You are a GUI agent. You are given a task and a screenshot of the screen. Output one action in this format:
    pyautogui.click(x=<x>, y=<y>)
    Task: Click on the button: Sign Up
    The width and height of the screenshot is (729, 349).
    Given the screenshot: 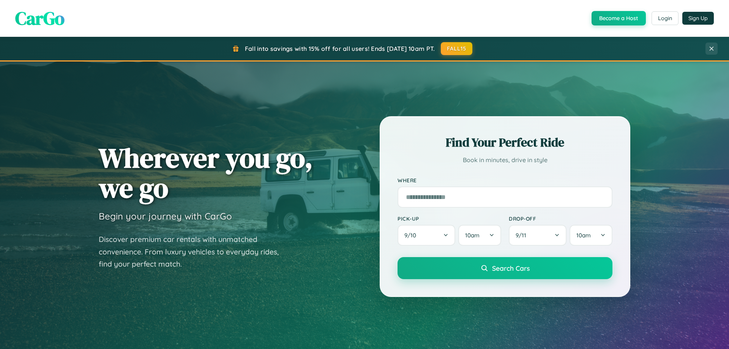 What is the action you would take?
    pyautogui.click(x=698, y=18)
    